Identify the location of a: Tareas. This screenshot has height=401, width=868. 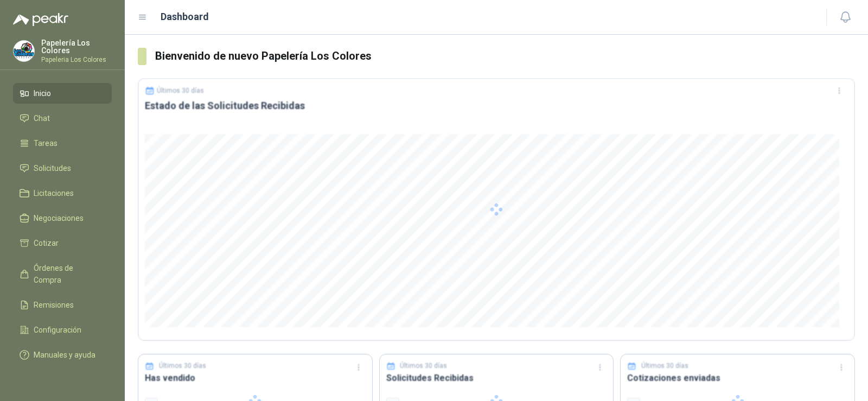
(63, 143).